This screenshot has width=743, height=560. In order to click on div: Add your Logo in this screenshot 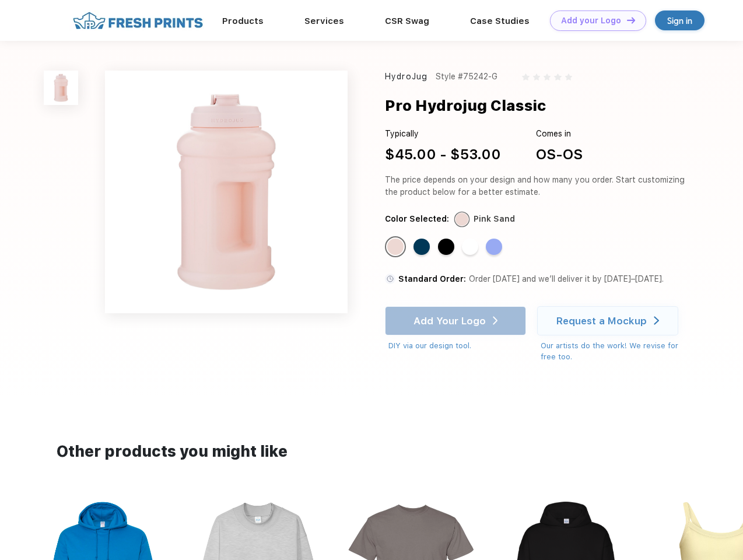, I will do `click(591, 21)`.